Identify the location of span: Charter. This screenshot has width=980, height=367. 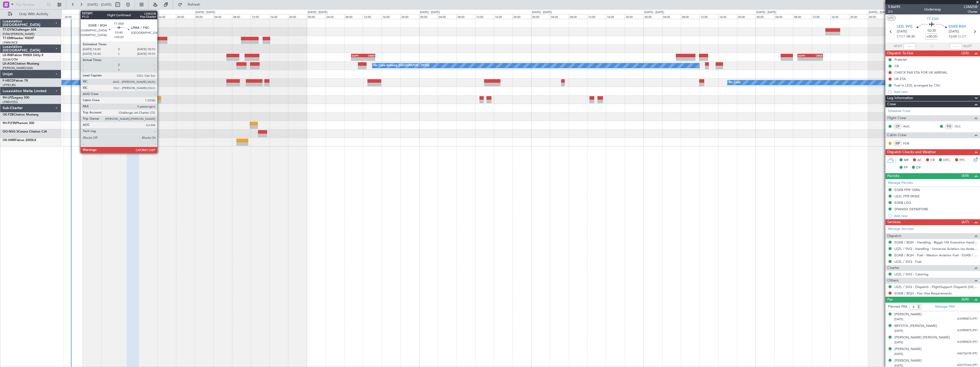
(971, 12).